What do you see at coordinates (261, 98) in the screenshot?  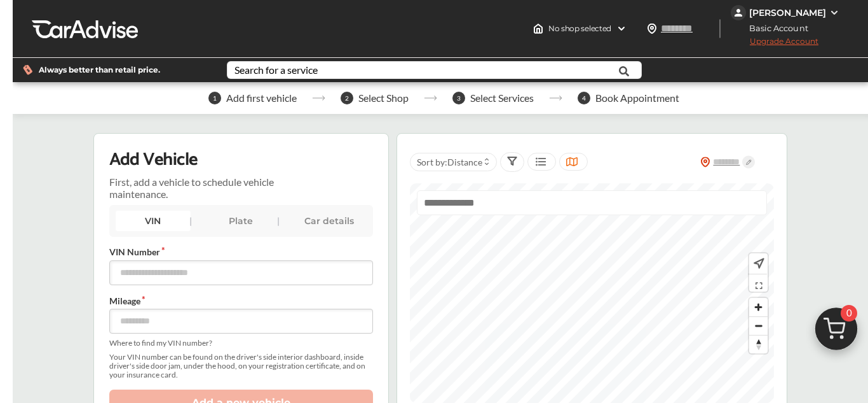 I see `span: Add first vehicle` at bounding box center [261, 98].